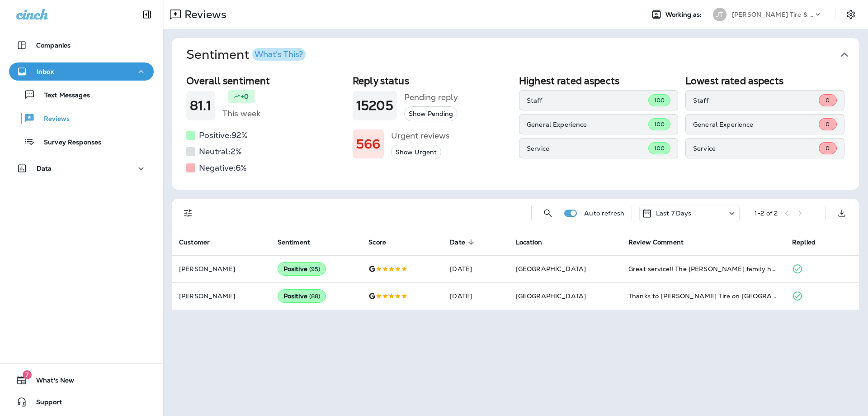 The height and width of the screenshot is (416, 868). What do you see at coordinates (703, 268) in the screenshot?
I see `div: Great service!! The Jensen family had always been good to us. I worked at a couple different loca...` at bounding box center [703, 268].